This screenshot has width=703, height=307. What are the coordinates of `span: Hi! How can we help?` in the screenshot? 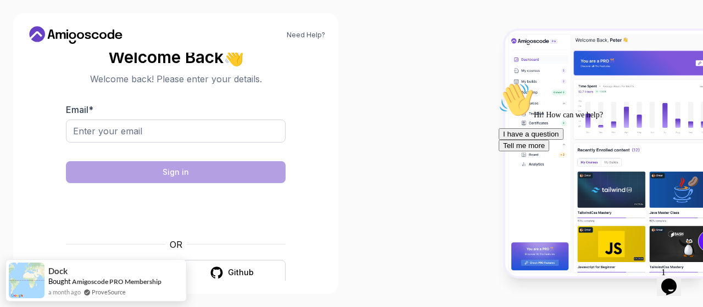 It's located at (57, 37).